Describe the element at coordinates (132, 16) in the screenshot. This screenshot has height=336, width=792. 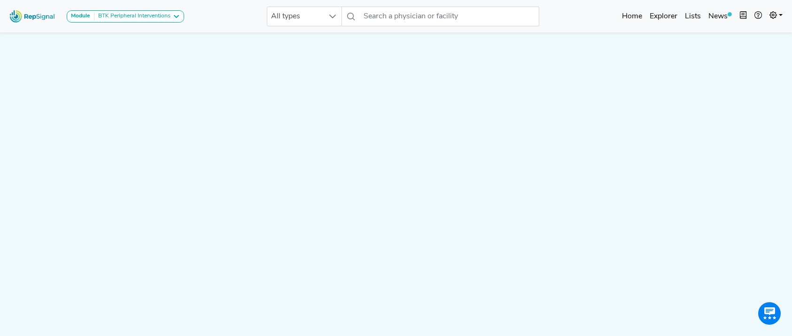
I see `div: BTK Peripheral Interventions` at that location.